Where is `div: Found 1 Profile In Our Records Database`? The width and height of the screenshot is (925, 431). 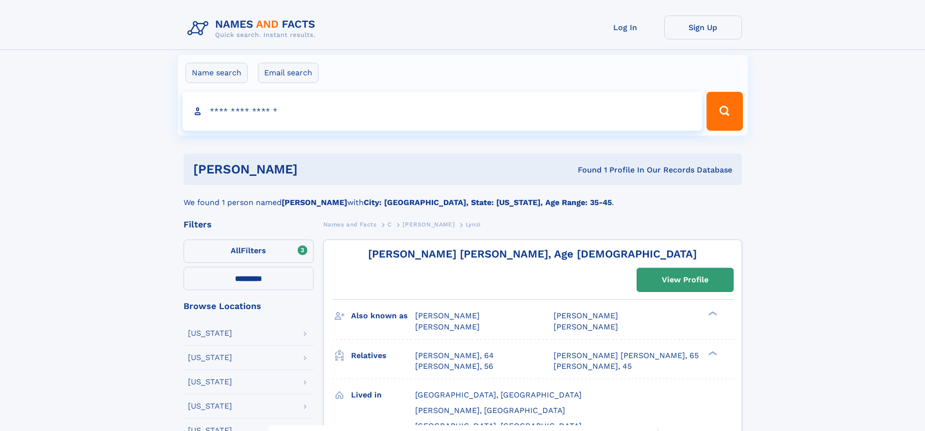 div: Found 1 Profile In Our Records Database is located at coordinates (585, 170).